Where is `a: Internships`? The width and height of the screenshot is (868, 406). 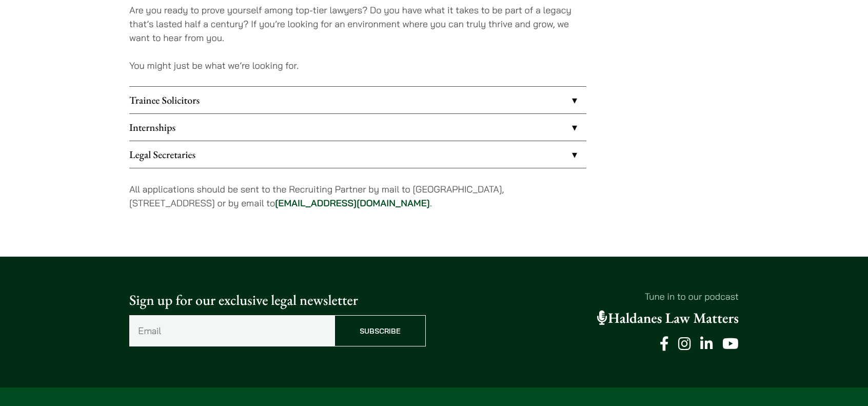
a: Internships is located at coordinates (357, 127).